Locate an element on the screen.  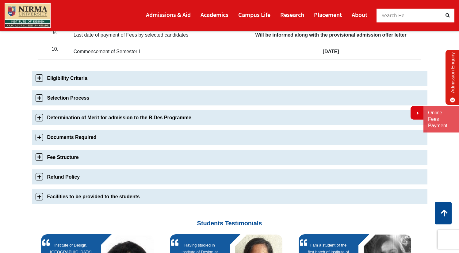
a: Admissions & Aid is located at coordinates (169, 14).